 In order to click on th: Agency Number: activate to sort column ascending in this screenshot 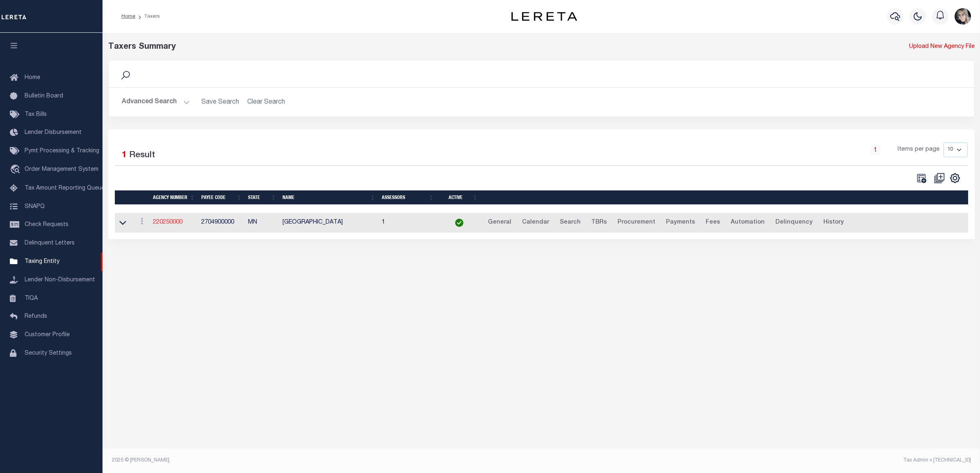, I will do `click(174, 198)`.